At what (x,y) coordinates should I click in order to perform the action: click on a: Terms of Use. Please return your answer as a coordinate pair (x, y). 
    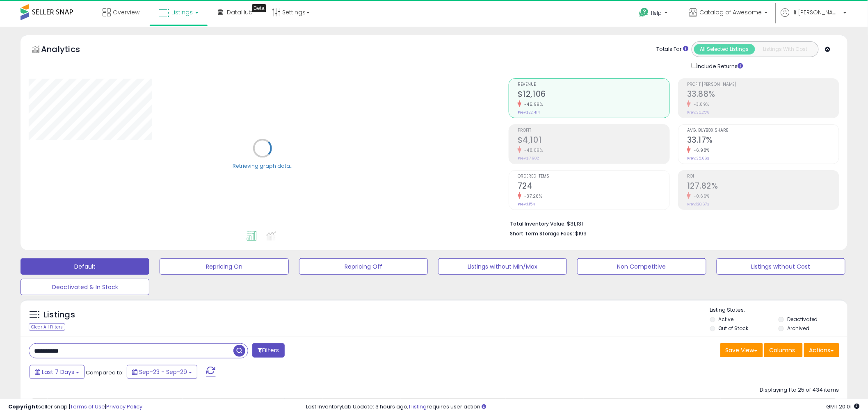
    Looking at the image, I should click on (88, 407).